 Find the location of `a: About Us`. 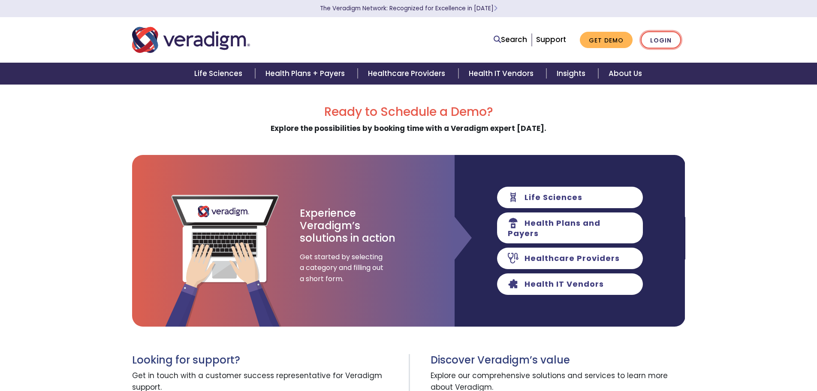

a: About Us is located at coordinates (625, 73).